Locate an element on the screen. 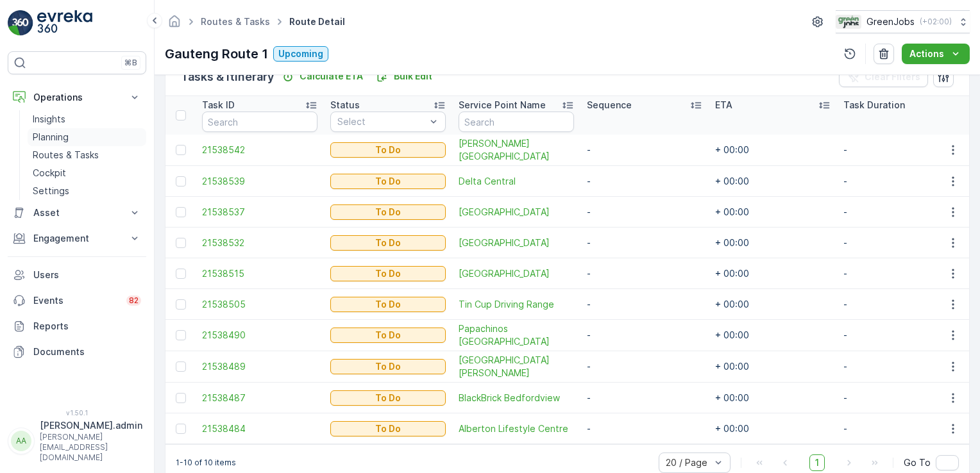 This screenshot has height=473, width=980. p: Actions is located at coordinates (927, 54).